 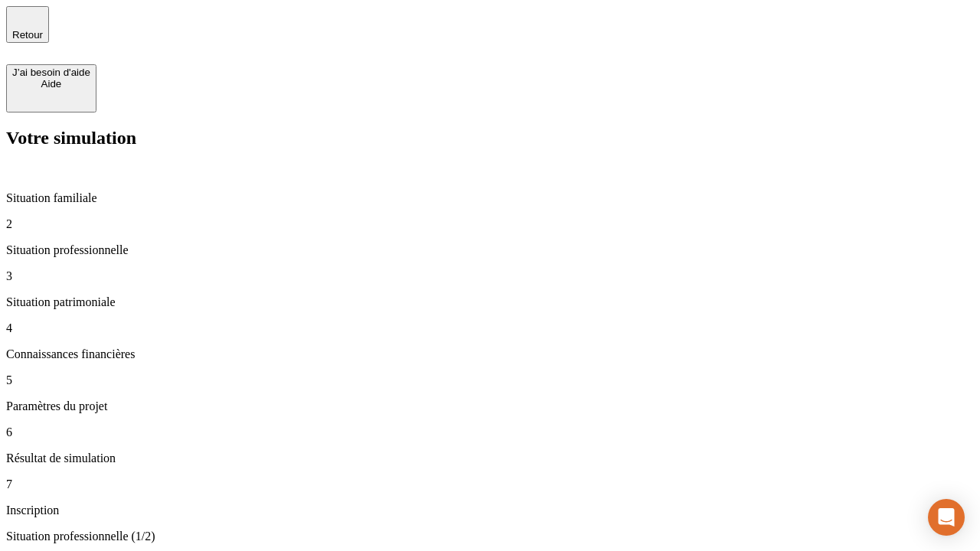 What do you see at coordinates (490, 537) in the screenshot?
I see `p: Situation professionnelle (1/2)` at bounding box center [490, 537].